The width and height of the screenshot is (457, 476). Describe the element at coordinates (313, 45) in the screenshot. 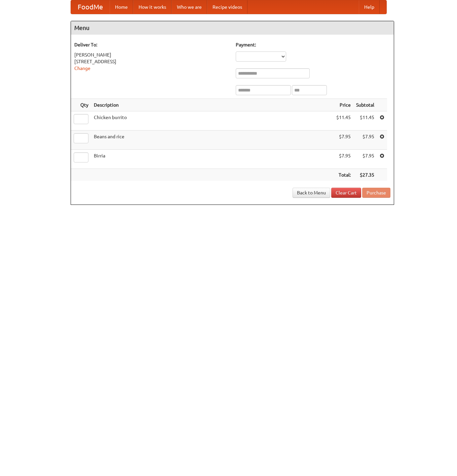

I see `h5: Payment:` at that location.